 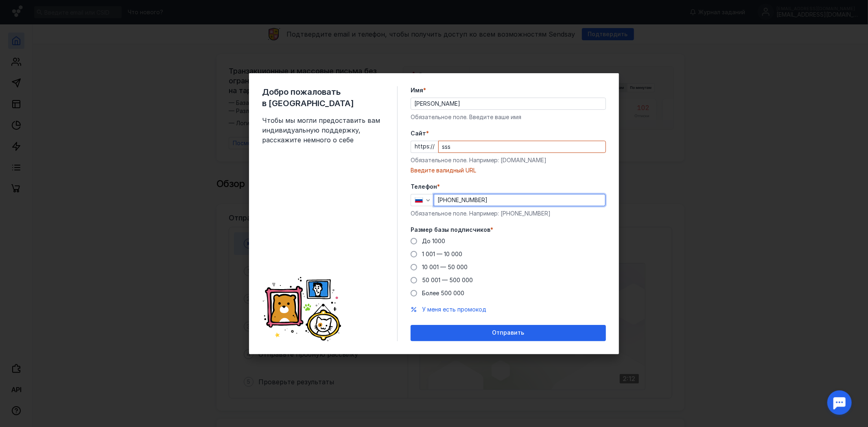 I want to click on span: Размер базы подписчиков, so click(x=451, y=230).